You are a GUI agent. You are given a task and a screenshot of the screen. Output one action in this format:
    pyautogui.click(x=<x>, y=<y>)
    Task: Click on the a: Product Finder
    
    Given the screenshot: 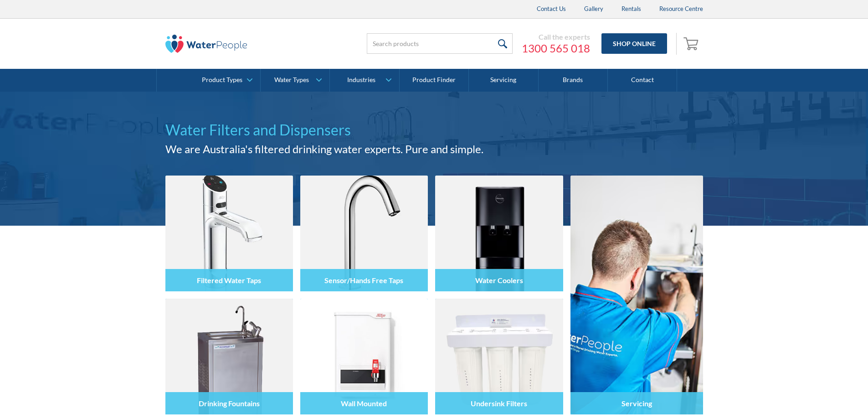 What is the action you would take?
    pyautogui.click(x=434, y=80)
    